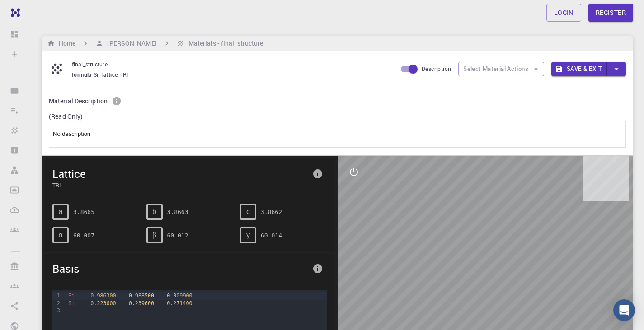 This screenshot has width=644, height=330. I want to click on button: Select Material Actions, so click(501, 69).